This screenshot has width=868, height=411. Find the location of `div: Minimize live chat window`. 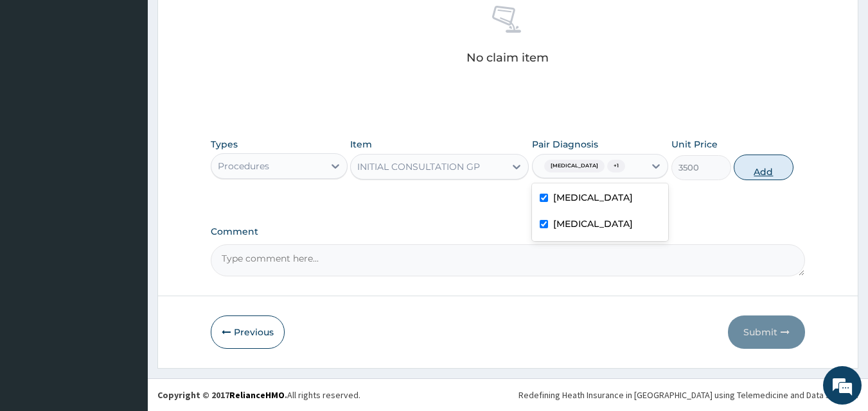

div: Minimize live chat window is located at coordinates (226, 22).